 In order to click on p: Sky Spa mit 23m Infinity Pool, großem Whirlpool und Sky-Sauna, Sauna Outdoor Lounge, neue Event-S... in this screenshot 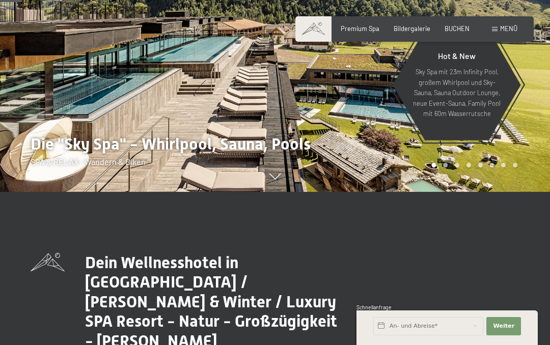, I will do `click(457, 93)`.